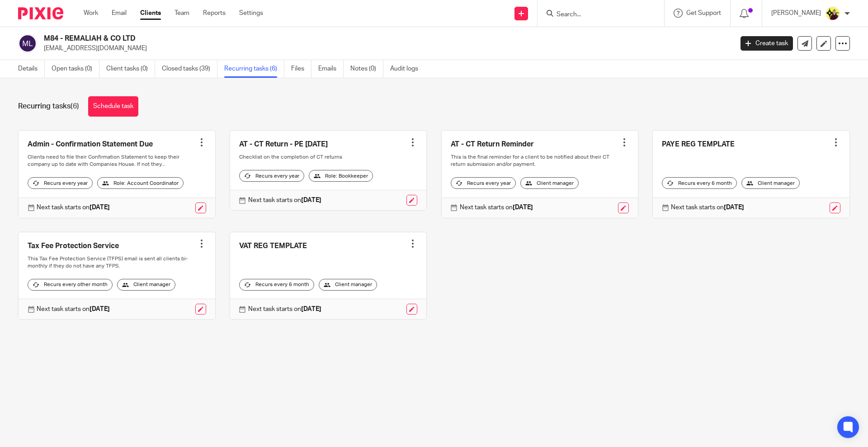 The width and height of the screenshot is (868, 447). I want to click on a: Clients, so click(150, 13).